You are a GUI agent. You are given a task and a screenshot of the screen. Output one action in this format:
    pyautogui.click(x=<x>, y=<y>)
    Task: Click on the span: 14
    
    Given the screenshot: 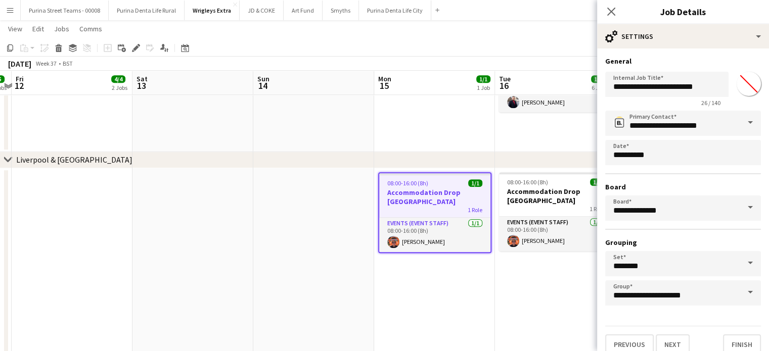 What is the action you would take?
    pyautogui.click(x=262, y=85)
    